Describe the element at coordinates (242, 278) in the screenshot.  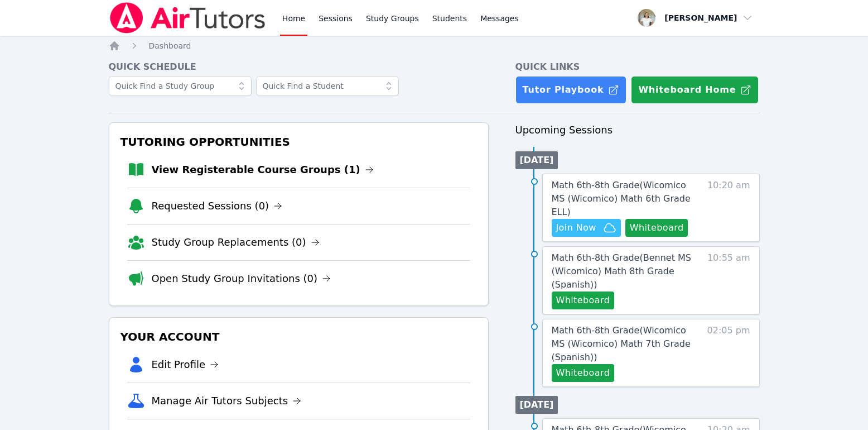
I see `a: Open Study Group Invitations (0)` at that location.